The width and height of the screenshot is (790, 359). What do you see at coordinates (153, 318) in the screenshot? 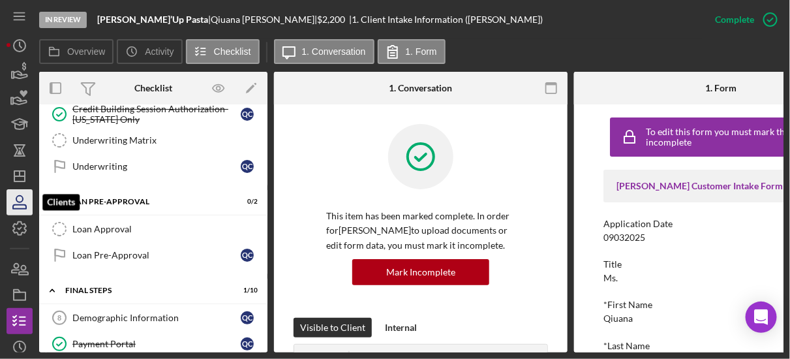
I see `a: 8Demographic InformationQC` at bounding box center [153, 318].